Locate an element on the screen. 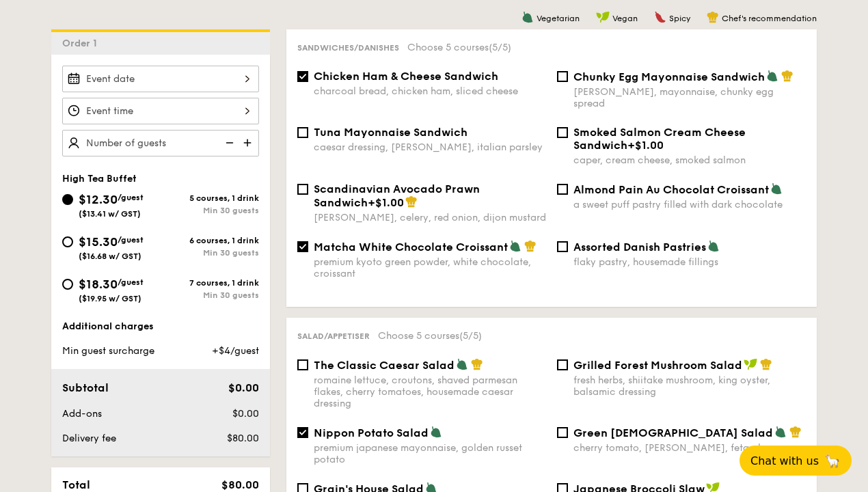  span: Choose 5 courses is located at coordinates (460, 47).